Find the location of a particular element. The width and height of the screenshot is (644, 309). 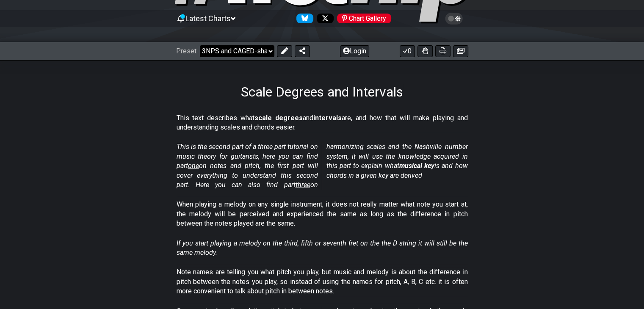

span: one is located at coordinates (194, 166).